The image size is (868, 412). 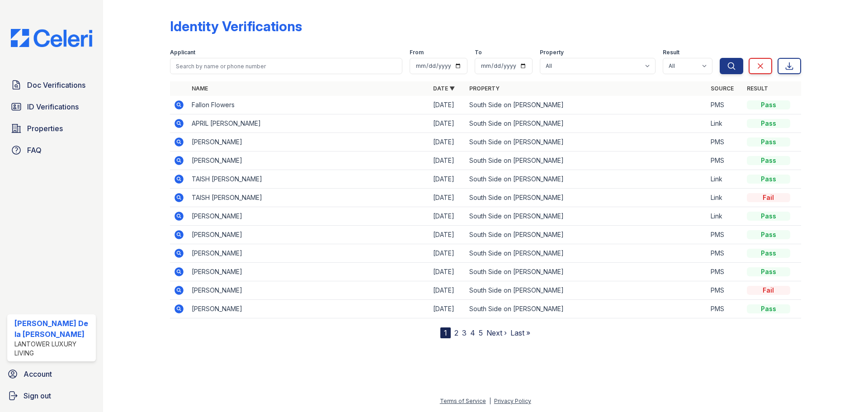 What do you see at coordinates (53, 107) in the screenshot?
I see `span: ID Verifications` at bounding box center [53, 107].